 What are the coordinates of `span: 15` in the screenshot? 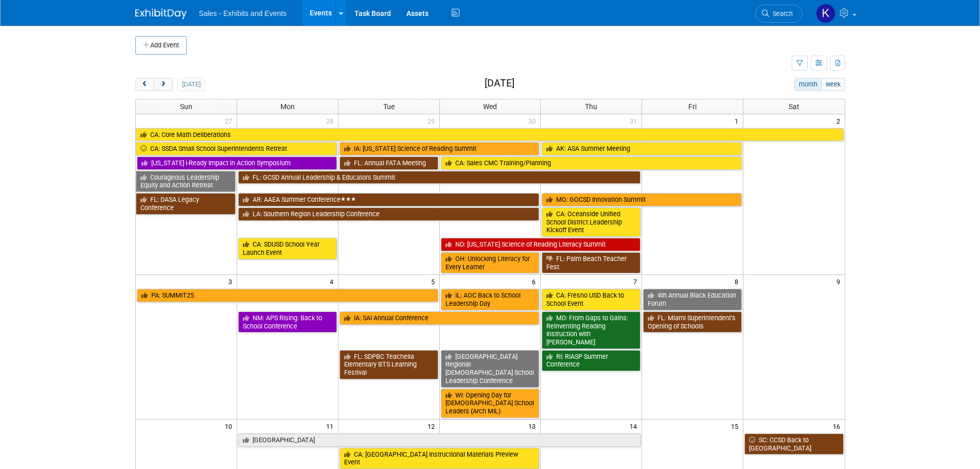 It's located at (736, 426).